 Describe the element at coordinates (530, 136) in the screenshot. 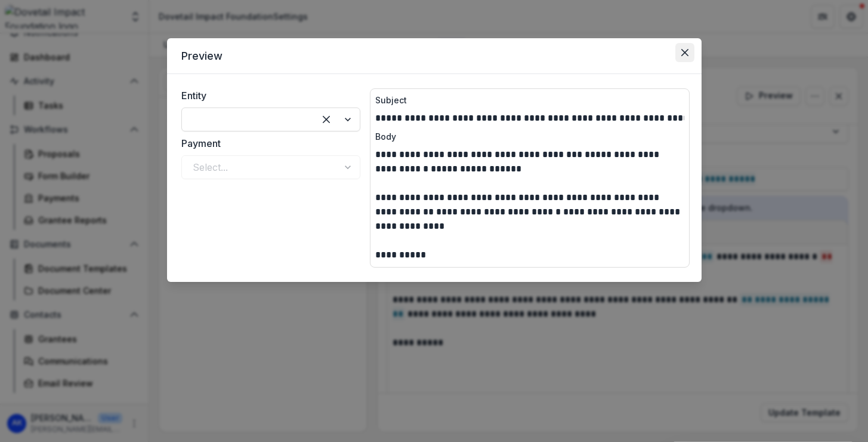

I see `p: Body` at that location.